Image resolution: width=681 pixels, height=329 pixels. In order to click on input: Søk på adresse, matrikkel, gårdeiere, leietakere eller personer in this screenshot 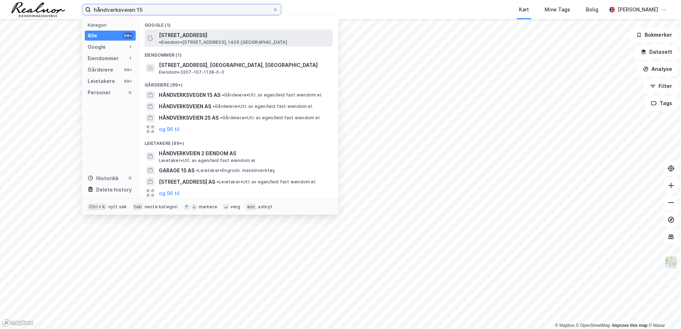, I will do `click(182, 10)`.